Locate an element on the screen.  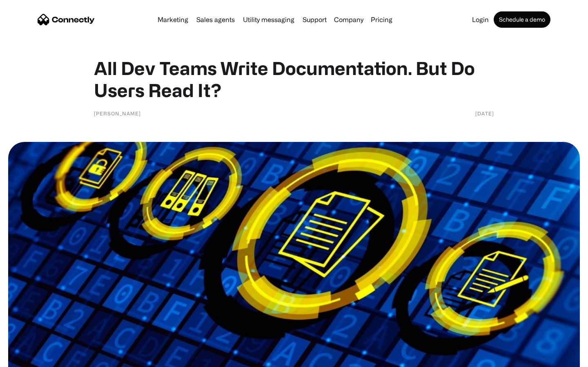
a: Support is located at coordinates (315, 19).